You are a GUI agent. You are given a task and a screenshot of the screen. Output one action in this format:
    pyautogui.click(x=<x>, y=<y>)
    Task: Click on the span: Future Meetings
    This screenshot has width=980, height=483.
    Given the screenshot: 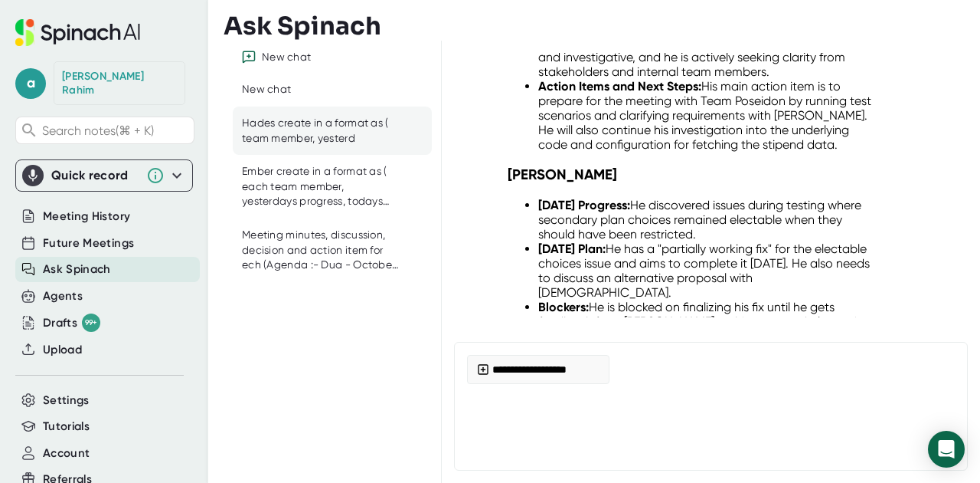 What is the action you would take?
    pyautogui.click(x=88, y=243)
    